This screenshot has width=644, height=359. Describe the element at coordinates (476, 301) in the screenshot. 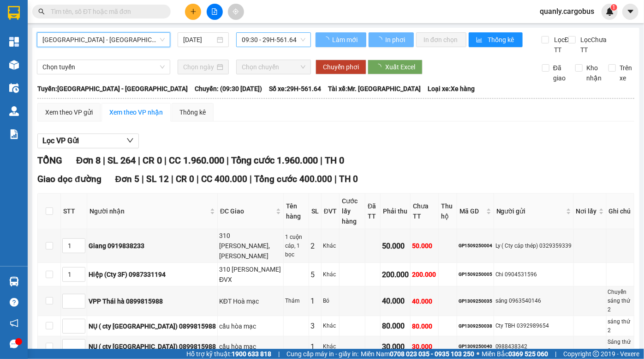

I see `td: GP1309250035` at that location.